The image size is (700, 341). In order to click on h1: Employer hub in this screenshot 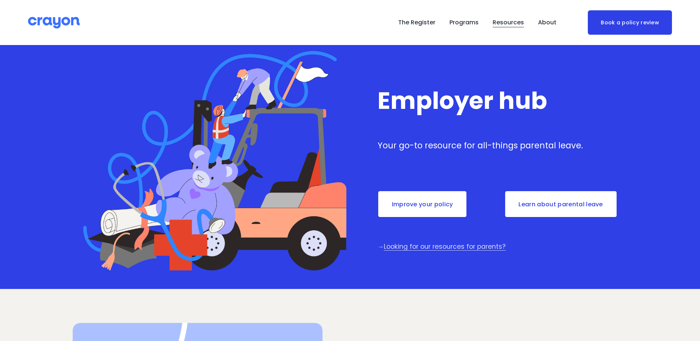, I will do `click(502, 101)`.